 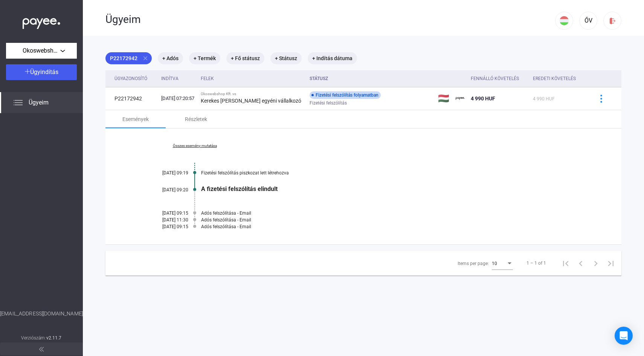 I want to click on mat-chip: + Termék, so click(x=204, y=58).